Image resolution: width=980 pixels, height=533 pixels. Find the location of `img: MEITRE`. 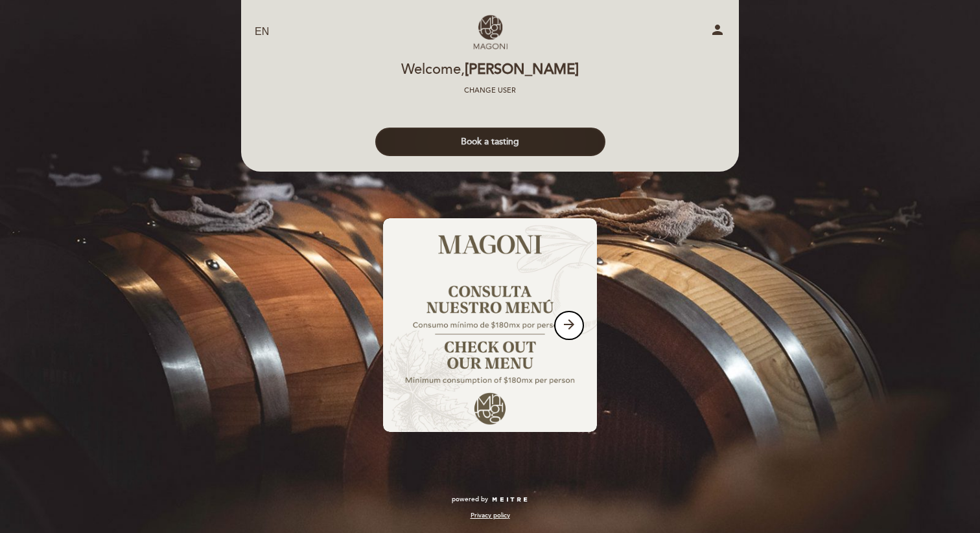

img: MEITRE is located at coordinates (510, 500).